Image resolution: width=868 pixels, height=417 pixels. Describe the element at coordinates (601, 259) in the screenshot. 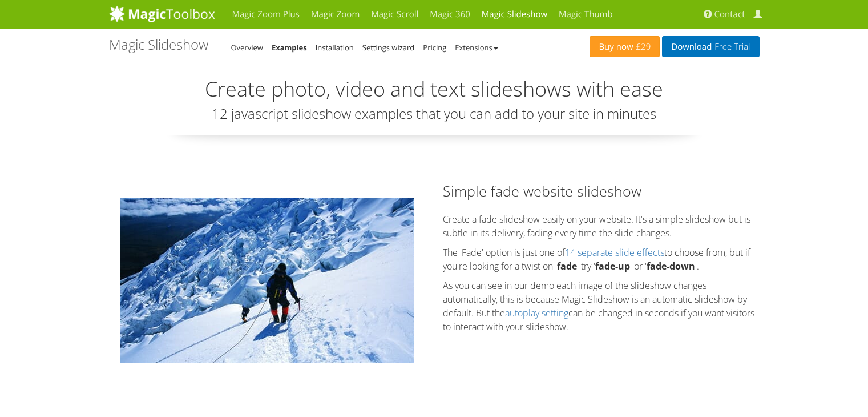

I see `p: The 'Fade' option is just one of to choose from, but if you're looking for a twist on ' ' try ' '...` at that location.